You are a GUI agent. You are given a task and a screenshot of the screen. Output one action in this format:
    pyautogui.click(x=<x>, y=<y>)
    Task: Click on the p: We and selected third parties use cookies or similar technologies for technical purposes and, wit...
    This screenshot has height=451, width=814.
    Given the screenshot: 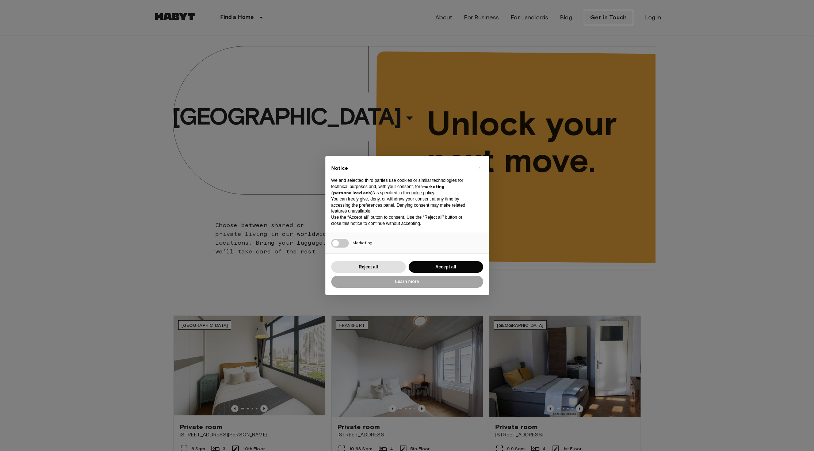 What is the action you would take?
    pyautogui.click(x=402, y=187)
    